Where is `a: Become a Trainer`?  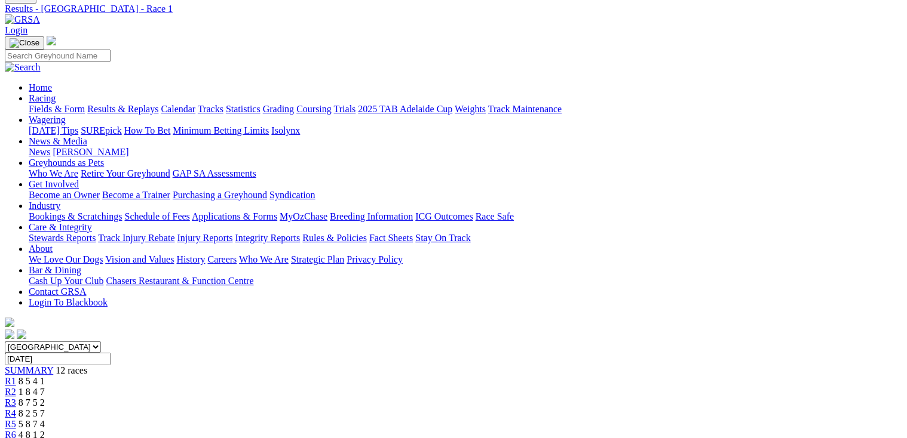
a: Become a Trainer is located at coordinates (136, 195).